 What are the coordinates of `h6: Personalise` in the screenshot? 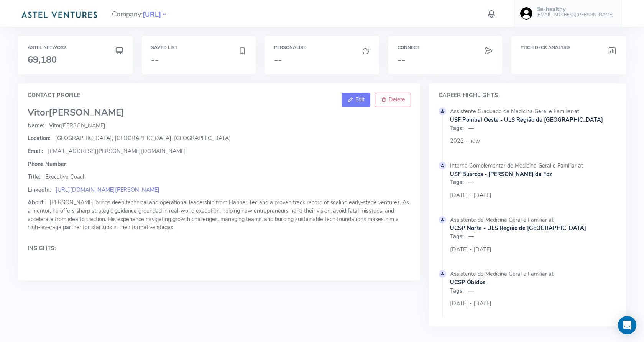 It's located at (322, 48).